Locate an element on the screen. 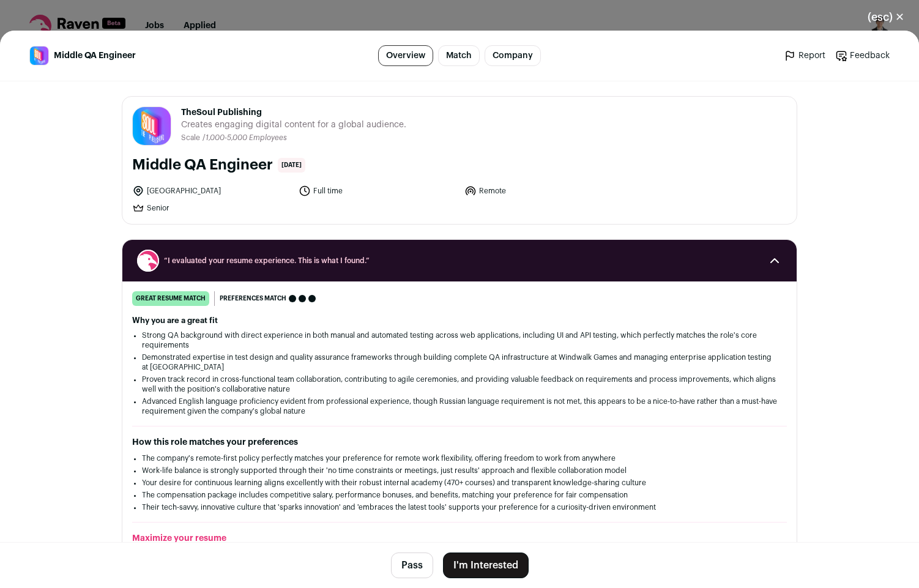 This screenshot has width=919, height=588. h2: How this role matches your preferences is located at coordinates (460, 443).